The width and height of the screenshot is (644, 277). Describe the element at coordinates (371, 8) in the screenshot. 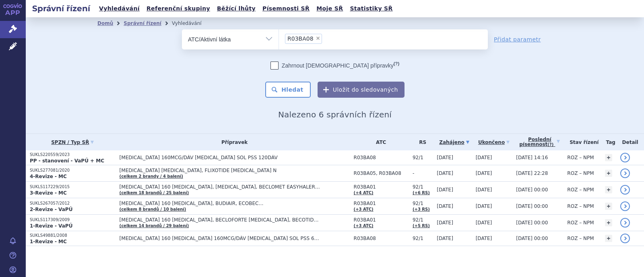

I see `a: Statistiky SŘ` at that location.